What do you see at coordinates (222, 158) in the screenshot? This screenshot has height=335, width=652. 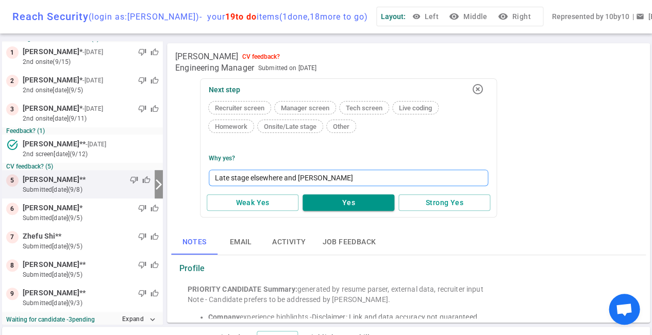 I see `div: Why Yes?` at bounding box center [222, 158].